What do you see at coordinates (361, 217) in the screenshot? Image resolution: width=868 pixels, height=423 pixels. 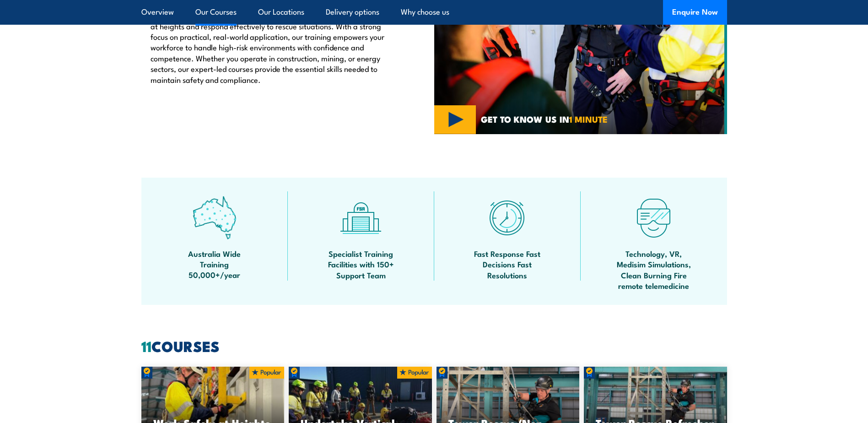 I see `img: facilities-icon` at bounding box center [361, 217].